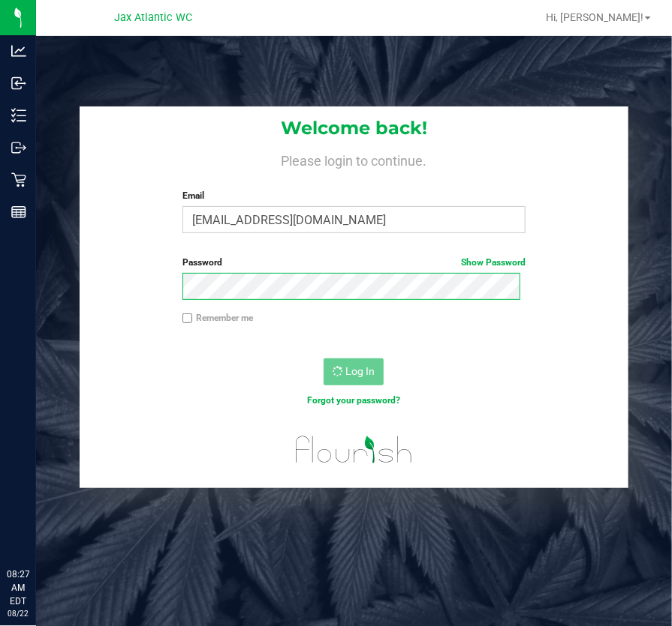 The width and height of the screenshot is (672, 626). Describe the element at coordinates (217, 318) in the screenshot. I see `label: Remember me` at that location.